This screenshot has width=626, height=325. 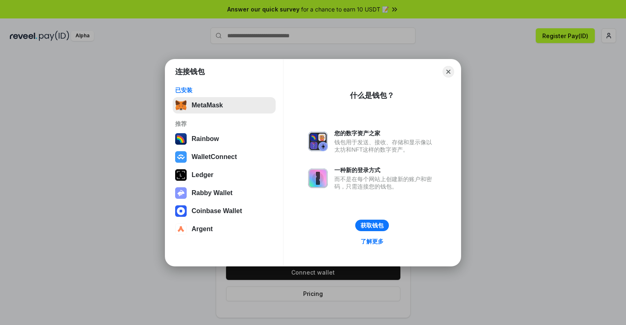 What do you see at coordinates (372, 242) in the screenshot?
I see `div: 了解更多` at bounding box center [372, 242].